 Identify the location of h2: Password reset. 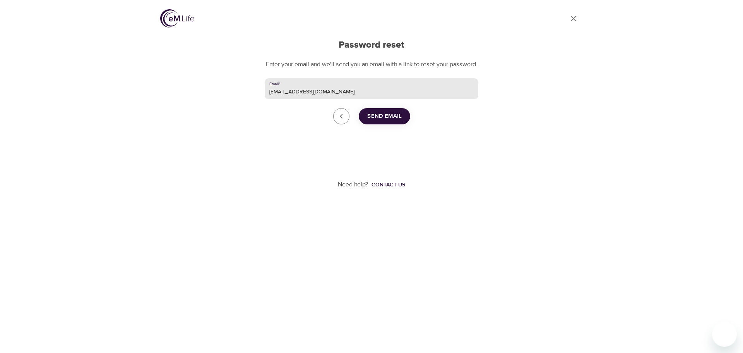
(372, 45).